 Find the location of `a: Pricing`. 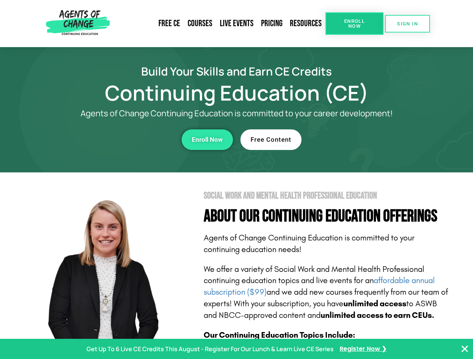

a: Pricing is located at coordinates (271, 24).